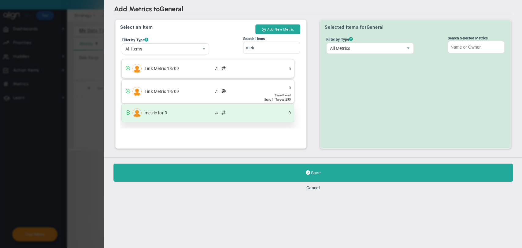  What do you see at coordinates (278, 29) in the screenshot?
I see `button: Add New Metric` at bounding box center [278, 29].